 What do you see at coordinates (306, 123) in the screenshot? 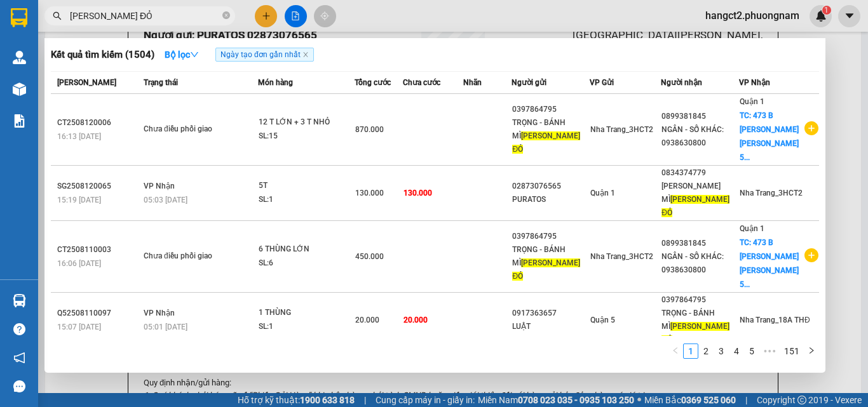
I see `div: 12 T LỚN + 3 T NHỎ` at bounding box center [306, 123].